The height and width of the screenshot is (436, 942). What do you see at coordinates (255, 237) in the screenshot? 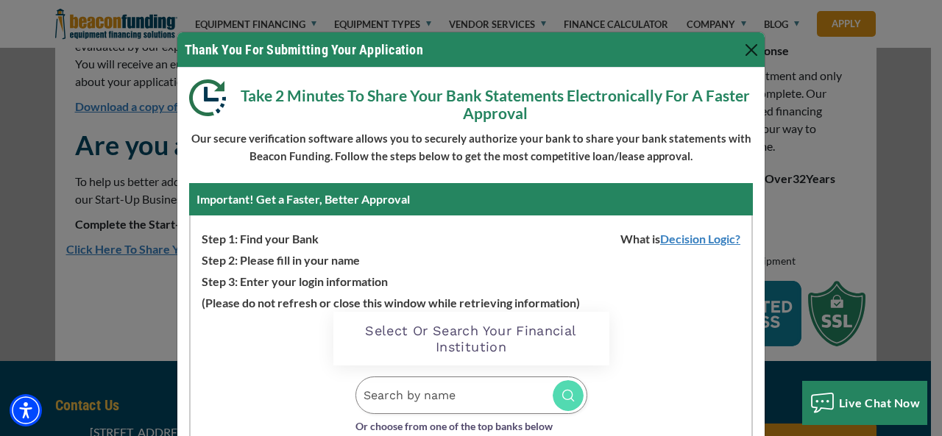
I see `span: Step 1: Find your Bank` at bounding box center [255, 237].